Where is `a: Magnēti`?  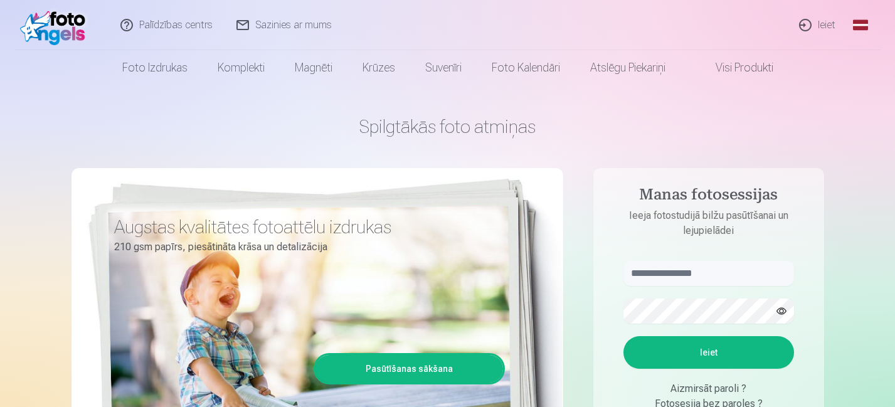
a: Magnēti is located at coordinates (314, 68).